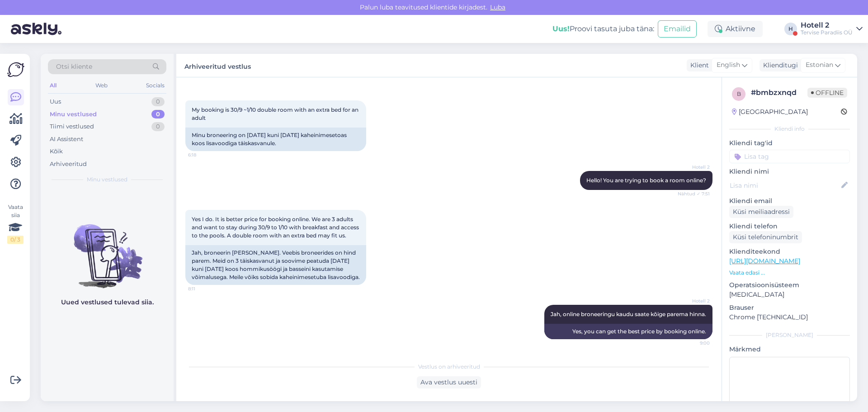 This screenshot has width=868, height=412. What do you see at coordinates (56, 152) in the screenshot?
I see `div: Kõik` at bounding box center [56, 152].